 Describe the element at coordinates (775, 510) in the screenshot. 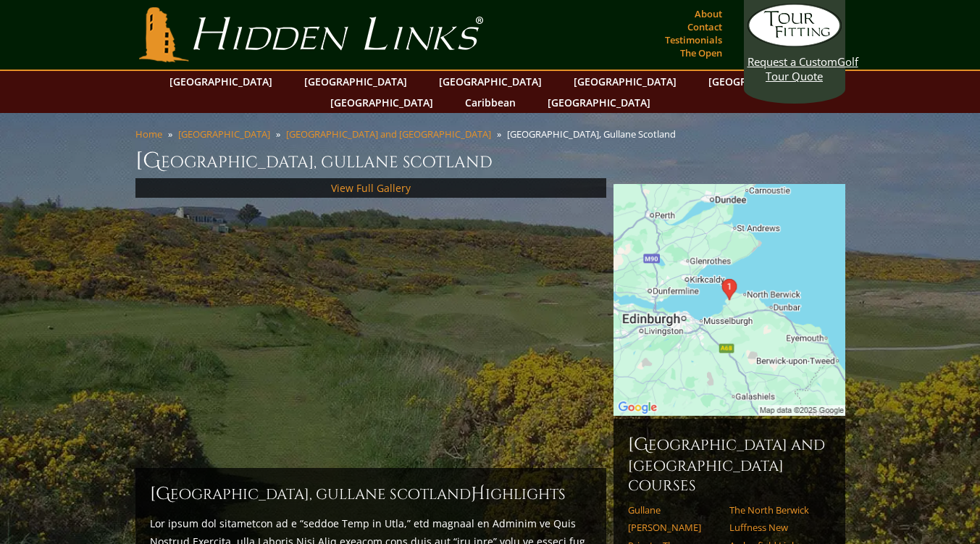

I see `a: The North Berwick` at that location.